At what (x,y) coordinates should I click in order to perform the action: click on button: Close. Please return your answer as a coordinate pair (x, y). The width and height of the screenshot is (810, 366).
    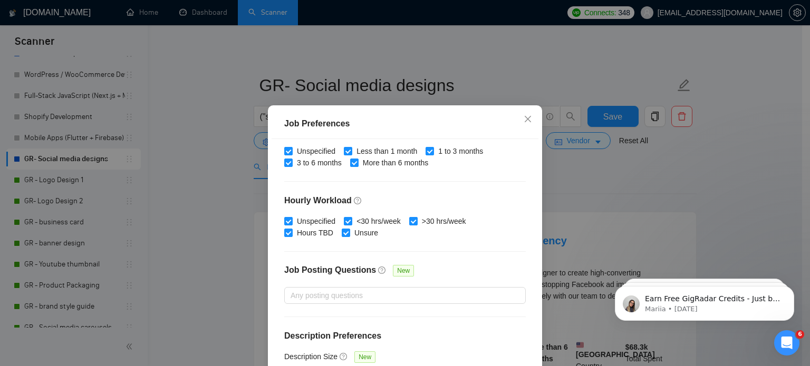
    Looking at the image, I should click on (528, 120).